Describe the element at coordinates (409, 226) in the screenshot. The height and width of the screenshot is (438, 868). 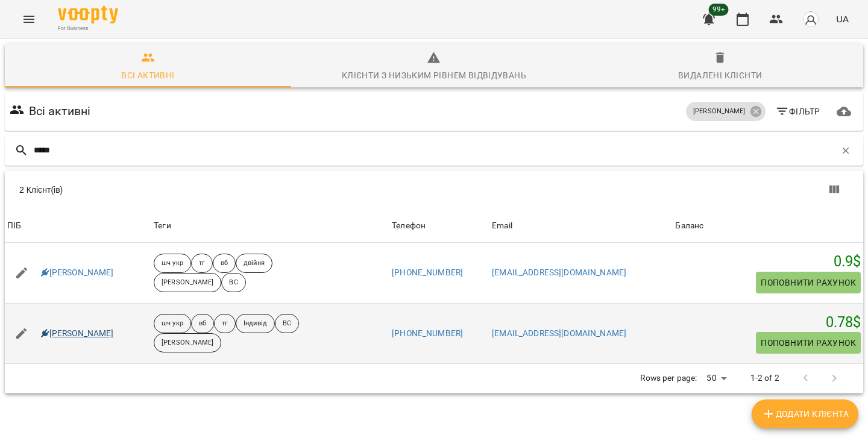
I see `div: Телефон` at that location.